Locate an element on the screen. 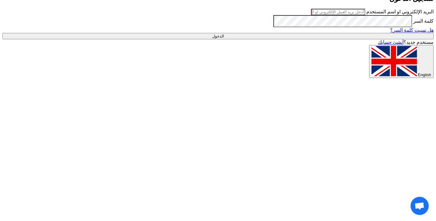 The width and height of the screenshot is (436, 221). input: الدخول is located at coordinates (218, 36).